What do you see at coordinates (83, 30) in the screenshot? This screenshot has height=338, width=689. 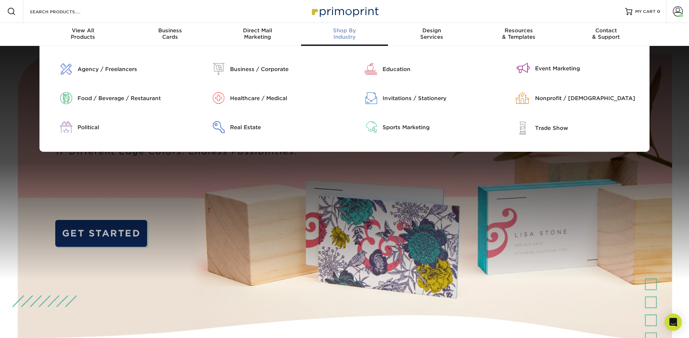 I see `span: View All` at bounding box center [83, 30].